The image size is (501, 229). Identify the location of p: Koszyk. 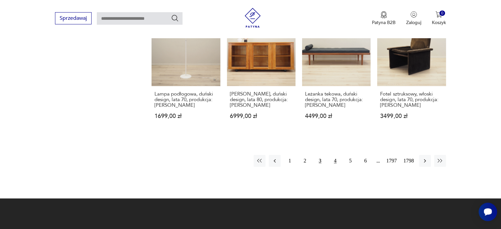
(439, 22).